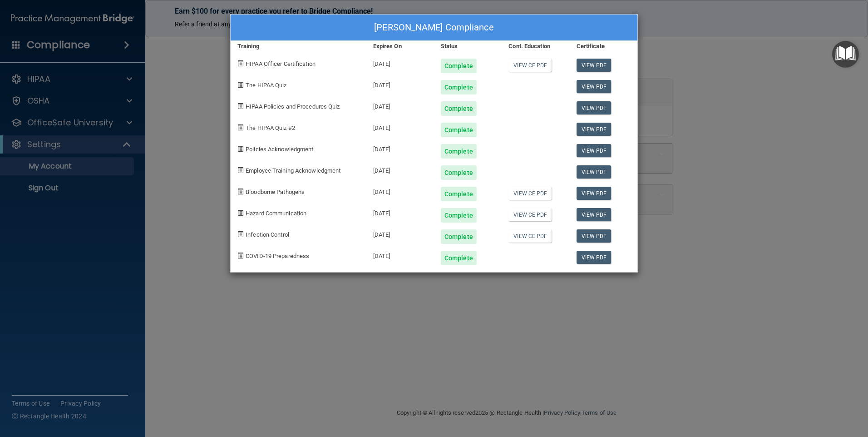 The image size is (868, 437). I want to click on div: Cont. Education, so click(535, 46).